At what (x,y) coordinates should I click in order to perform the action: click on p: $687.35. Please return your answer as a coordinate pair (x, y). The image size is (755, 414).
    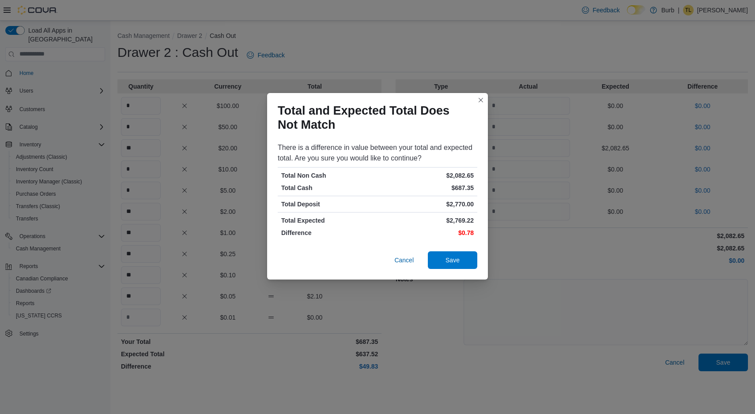
    Looking at the image, I should click on (426, 188).